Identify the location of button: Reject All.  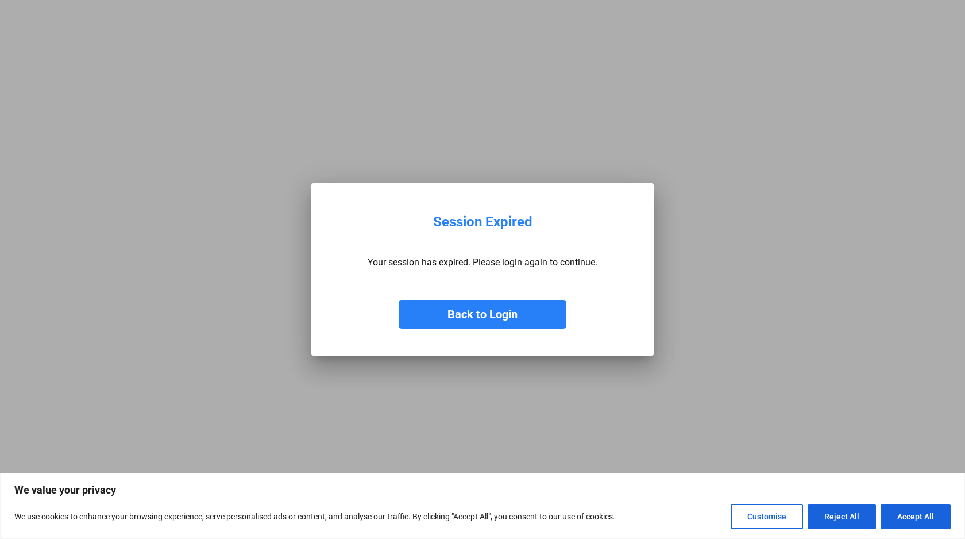
(841, 516).